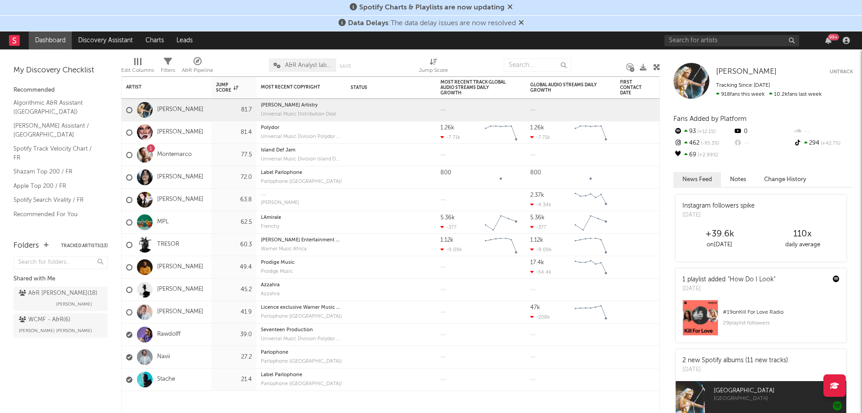  What do you see at coordinates (301, 249) in the screenshot?
I see `div: label: Warner Music Africa` at bounding box center [301, 249].